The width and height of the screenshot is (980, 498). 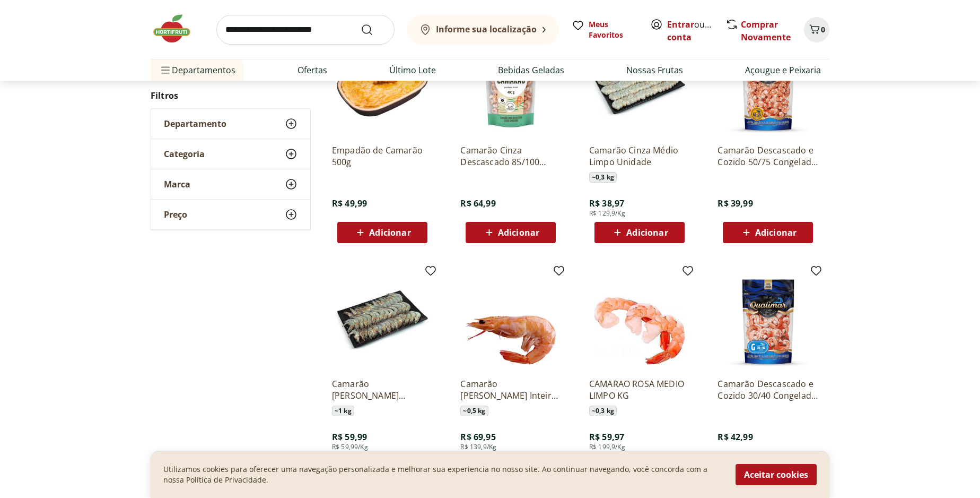 What do you see at coordinates (195, 124) in the screenshot?
I see `span: Departamento` at bounding box center [195, 124].